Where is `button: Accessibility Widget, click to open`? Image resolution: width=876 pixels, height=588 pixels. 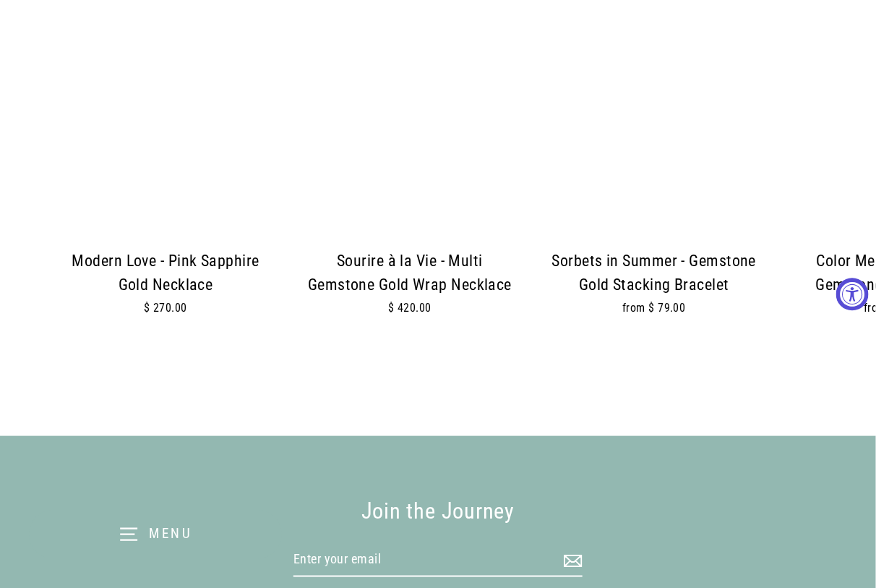
button: Accessibility Widget, click to open is located at coordinates (852, 294).